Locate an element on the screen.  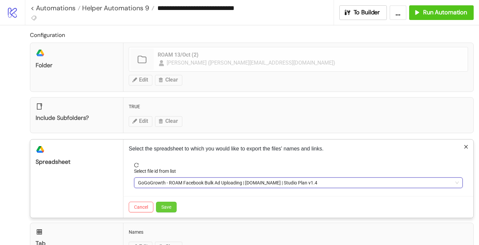
label: Select file id from list is located at coordinates (157, 171).